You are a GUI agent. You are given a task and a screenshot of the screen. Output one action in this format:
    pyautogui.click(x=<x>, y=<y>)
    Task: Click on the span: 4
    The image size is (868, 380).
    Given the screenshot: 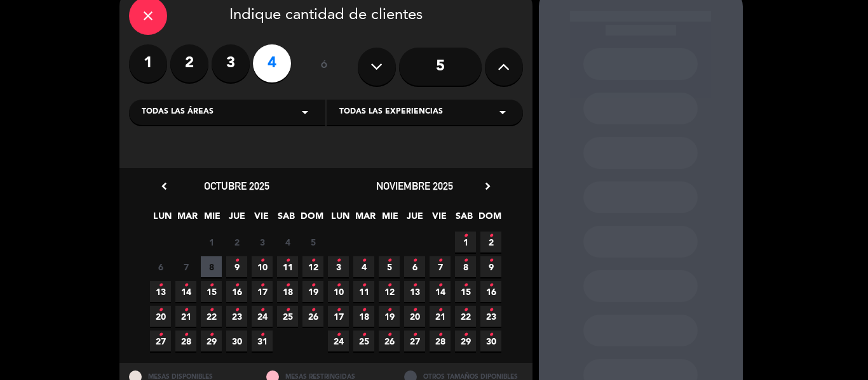 What is the action you would take?
    pyautogui.click(x=363, y=267)
    